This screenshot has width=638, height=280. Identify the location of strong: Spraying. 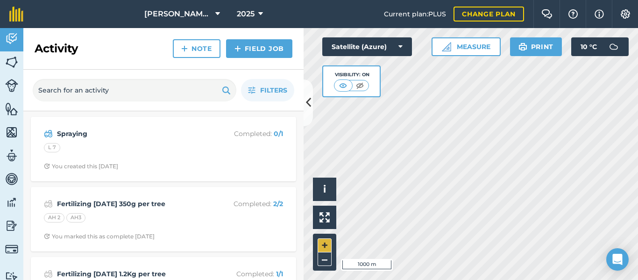
(131, 134).